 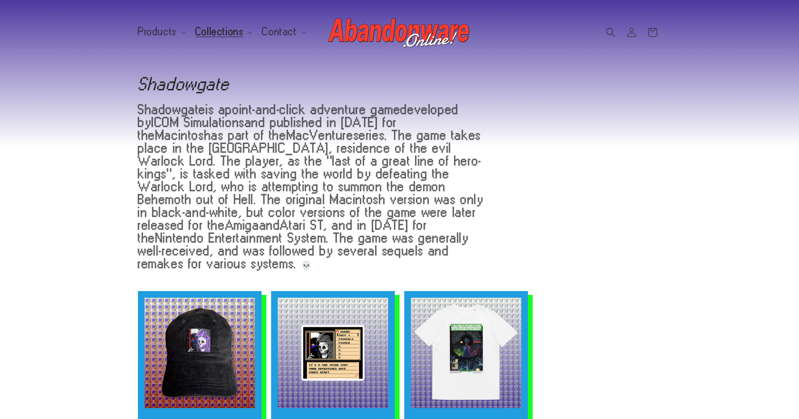 I want to click on span: developed by, so click(x=298, y=116).